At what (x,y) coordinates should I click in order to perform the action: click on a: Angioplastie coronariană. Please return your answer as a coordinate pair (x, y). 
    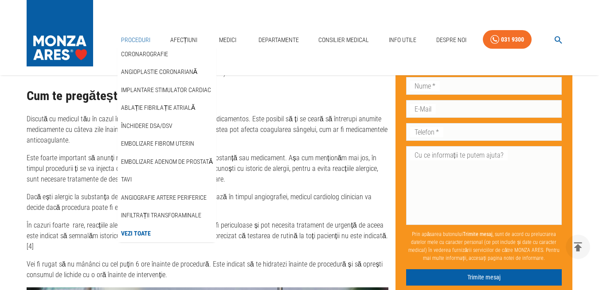
    Looking at the image, I should click on (159, 72).